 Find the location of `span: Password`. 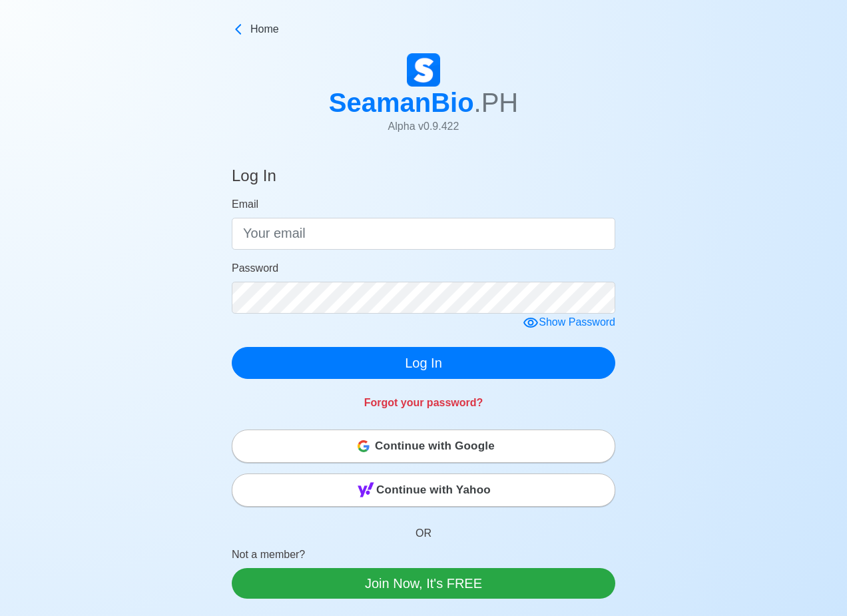

span: Password is located at coordinates (255, 268).